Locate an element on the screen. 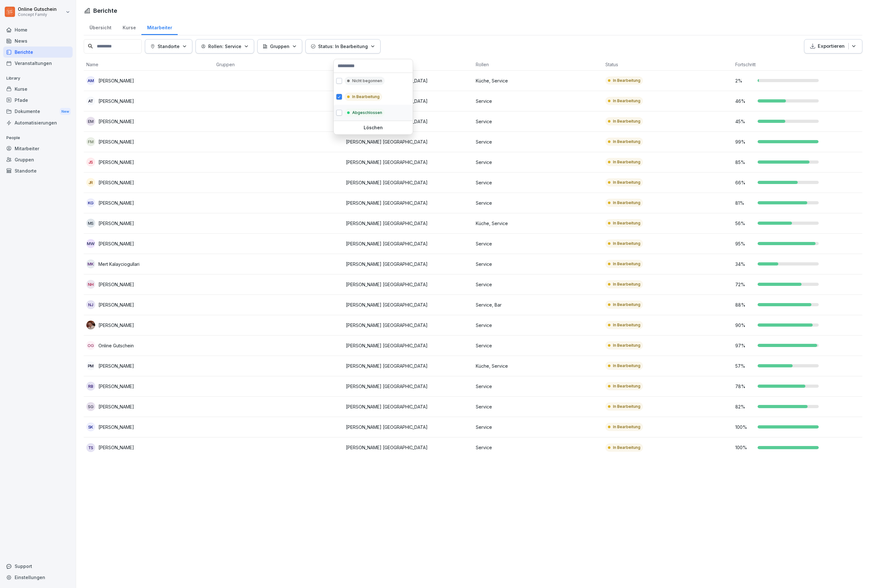 The height and width of the screenshot is (588, 870). p: Rollen: Service is located at coordinates (225, 46).